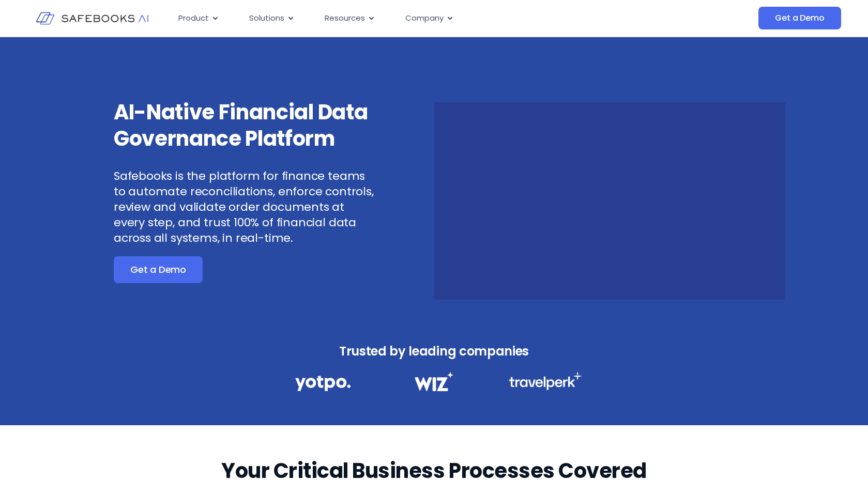 Image resolution: width=868 pixels, height=495 pixels. Describe the element at coordinates (434, 382) in the screenshot. I see `img: Financial Data Governance 2` at that location.